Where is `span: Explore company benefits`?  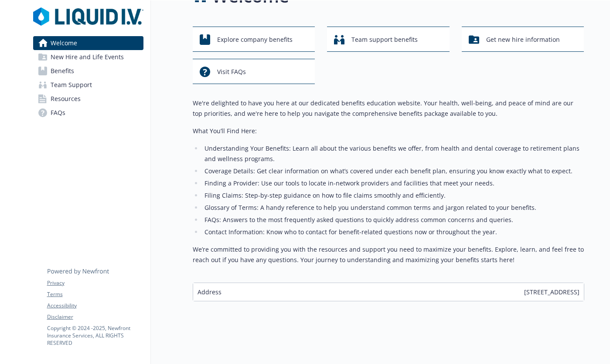 span: Explore company benefits is located at coordinates (255, 40).